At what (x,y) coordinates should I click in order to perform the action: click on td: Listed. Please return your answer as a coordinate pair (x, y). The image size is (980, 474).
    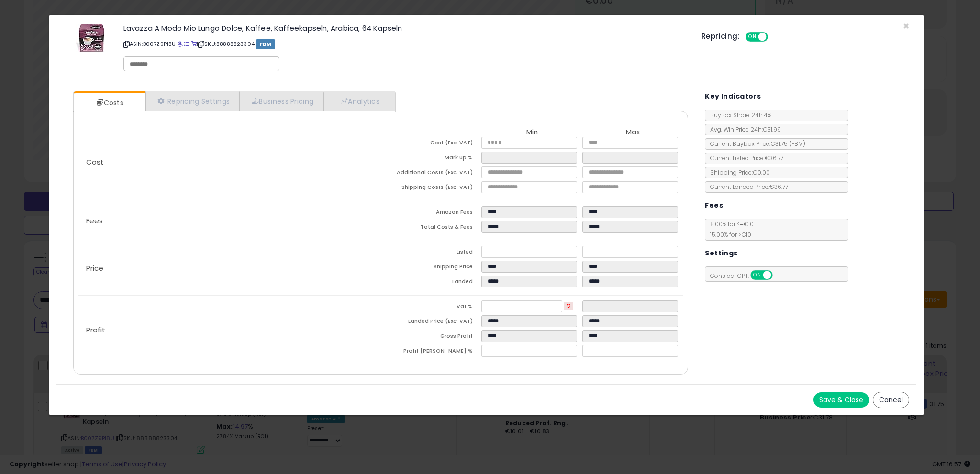
    Looking at the image, I should click on (431, 254).